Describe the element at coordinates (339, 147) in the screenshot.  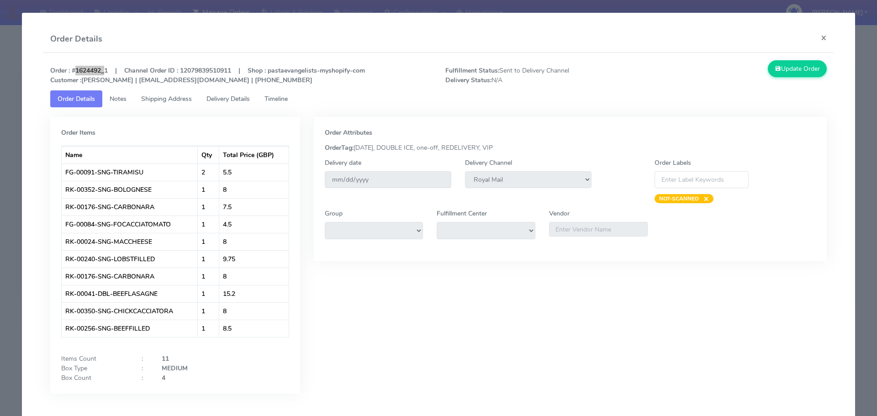
I see `strong: OrderTag:` at that location.